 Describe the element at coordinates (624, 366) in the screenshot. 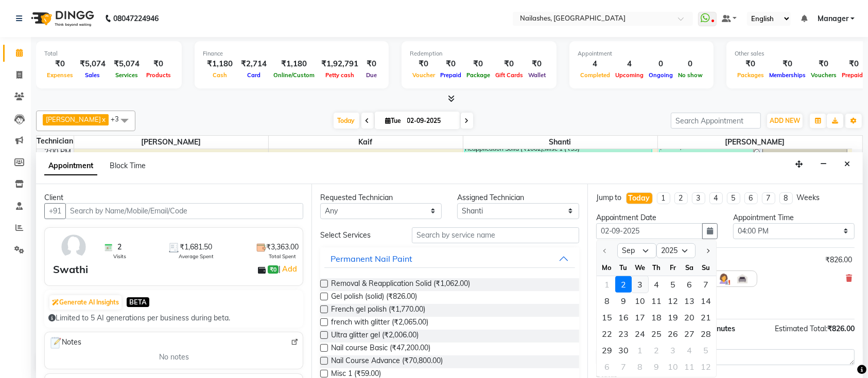

I see `div: 7` at that location.